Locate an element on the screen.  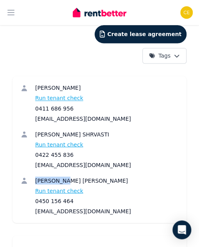
button: Create lease agreement is located at coordinates (141, 34).